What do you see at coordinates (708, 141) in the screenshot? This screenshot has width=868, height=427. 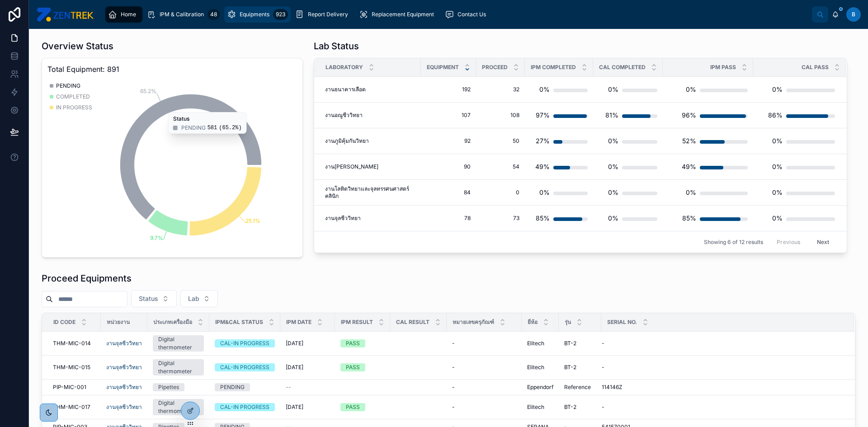 I see `a: 52%` at bounding box center [708, 141].